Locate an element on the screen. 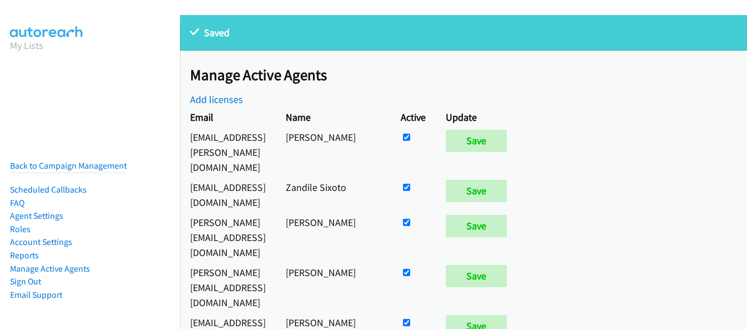 This screenshot has width=747, height=329. a: My Lists is located at coordinates (27, 45).